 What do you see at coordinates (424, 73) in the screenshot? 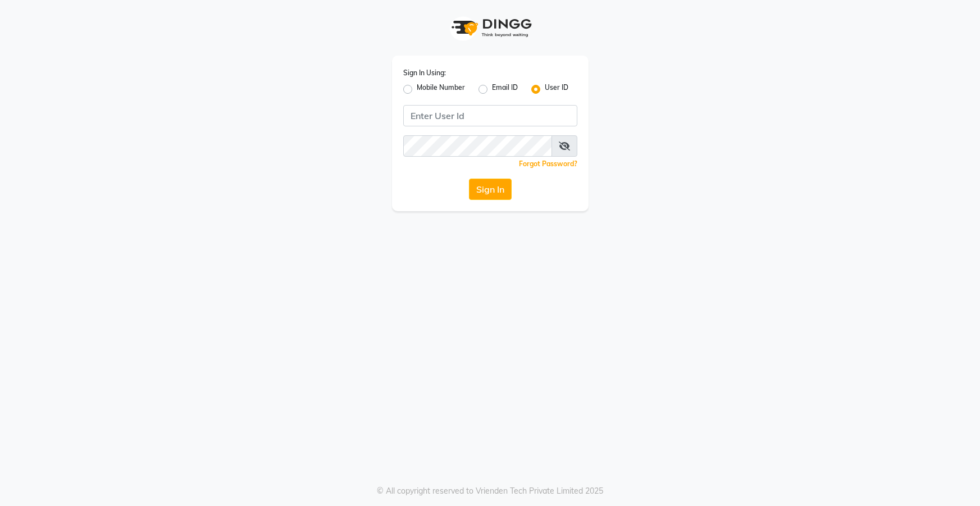
I see `label: Sign In Using:` at bounding box center [424, 73].